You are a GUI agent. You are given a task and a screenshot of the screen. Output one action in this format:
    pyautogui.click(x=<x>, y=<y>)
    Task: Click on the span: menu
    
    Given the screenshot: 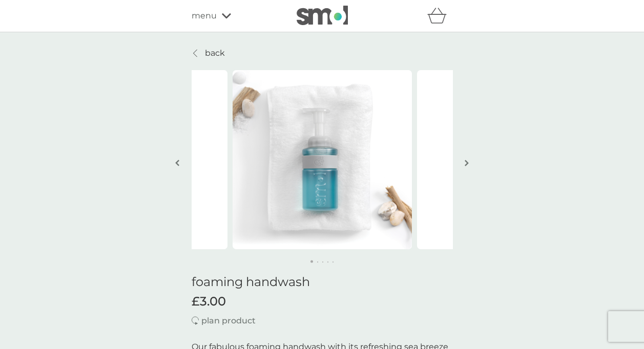 What is the action you would take?
    pyautogui.click(x=204, y=16)
    